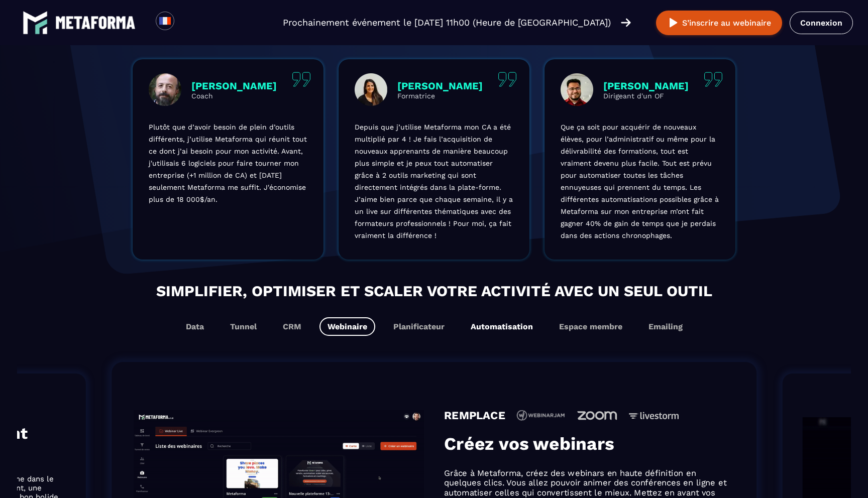 The image size is (868, 498). What do you see at coordinates (646, 96) in the screenshot?
I see `p: Dirigeant d'un OF` at bounding box center [646, 96].